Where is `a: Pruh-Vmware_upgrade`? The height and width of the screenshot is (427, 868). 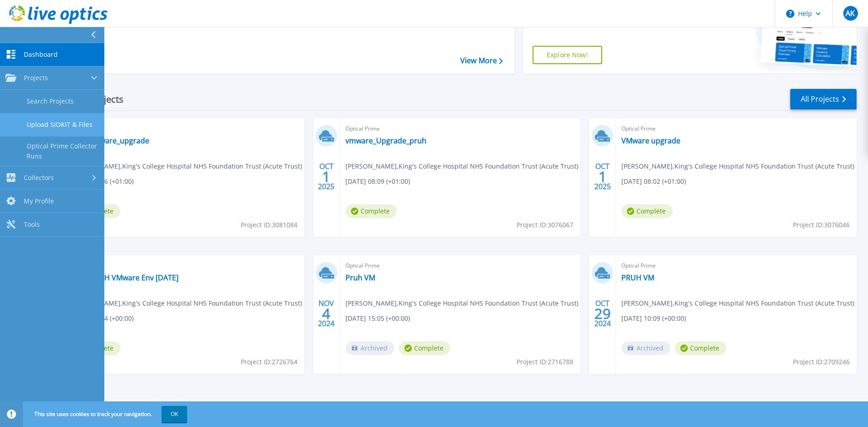
a: Pruh-Vmware_upgrade is located at coordinates (109, 141).